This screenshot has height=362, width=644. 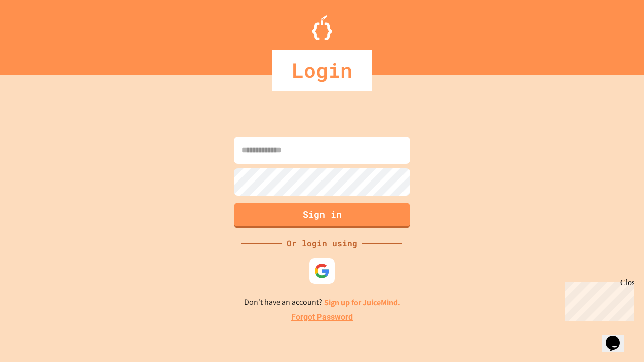 I want to click on img: Logo.svg, so click(x=322, y=28).